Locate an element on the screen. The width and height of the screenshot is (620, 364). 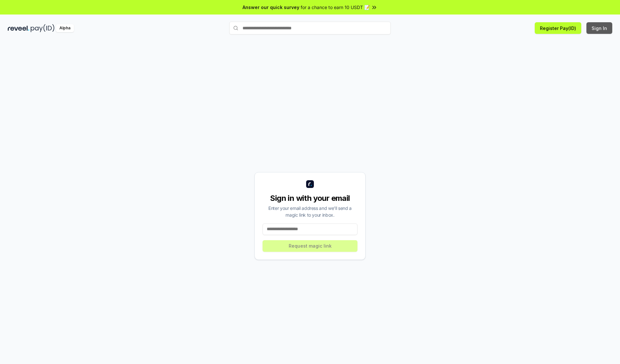
button: Register Pay(ID) is located at coordinates (558, 28).